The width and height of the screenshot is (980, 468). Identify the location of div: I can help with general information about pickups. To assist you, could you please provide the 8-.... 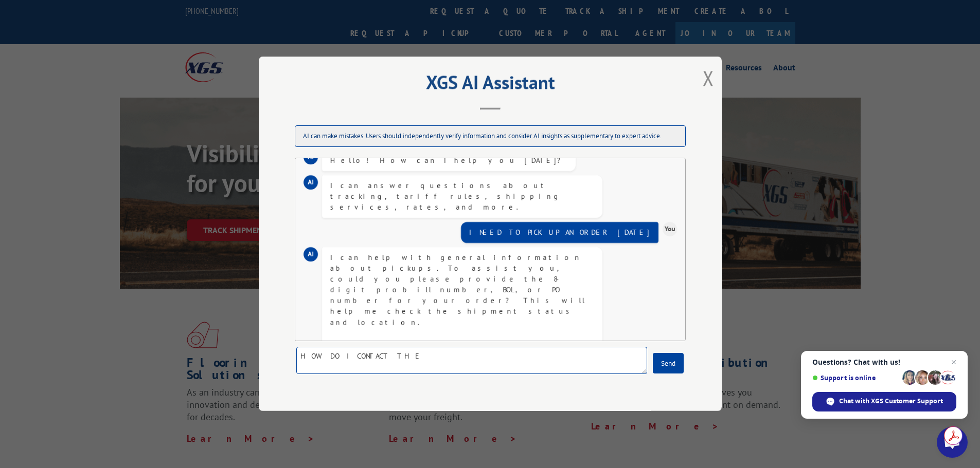
(462, 339).